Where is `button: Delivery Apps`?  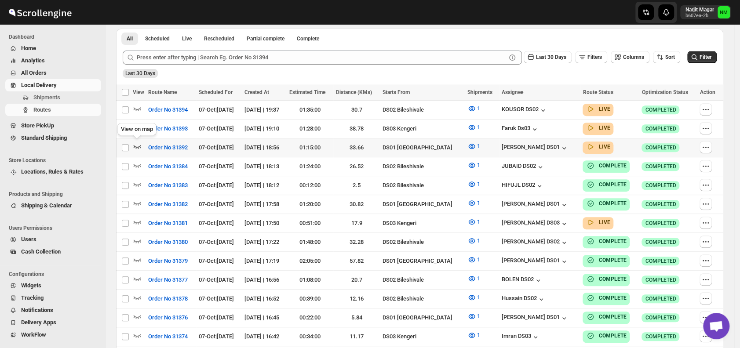 button: Delivery Apps is located at coordinates (53, 323).